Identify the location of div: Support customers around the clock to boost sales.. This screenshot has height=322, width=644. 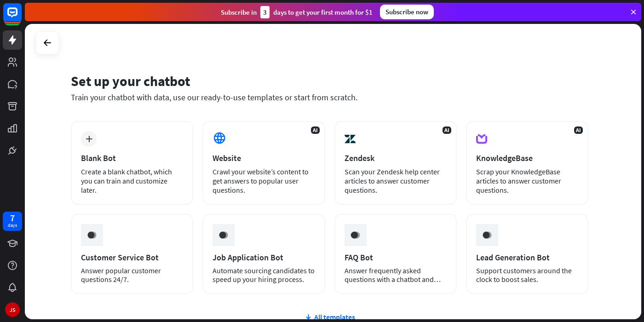
(527, 275).